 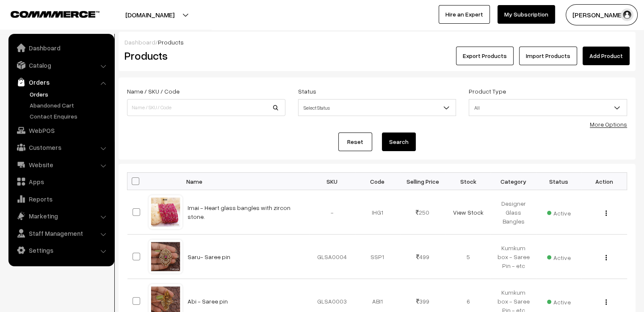 I want to click on a: Import Products, so click(x=548, y=56).